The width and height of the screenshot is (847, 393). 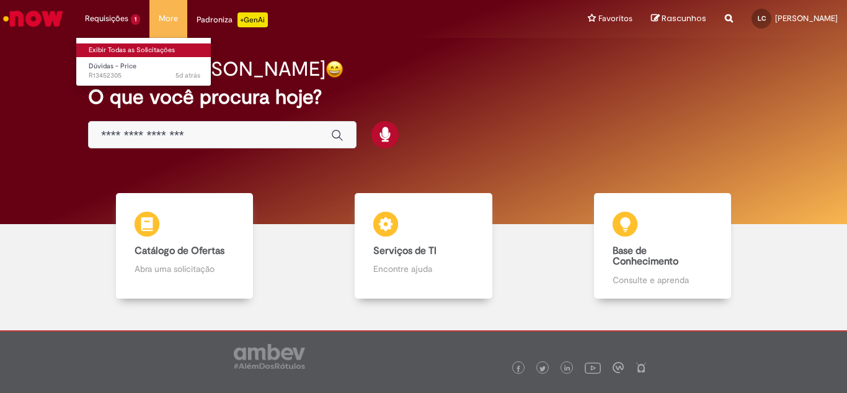 What do you see at coordinates (663, 280) in the screenshot?
I see `p: Consulte e aprenda` at bounding box center [663, 280].